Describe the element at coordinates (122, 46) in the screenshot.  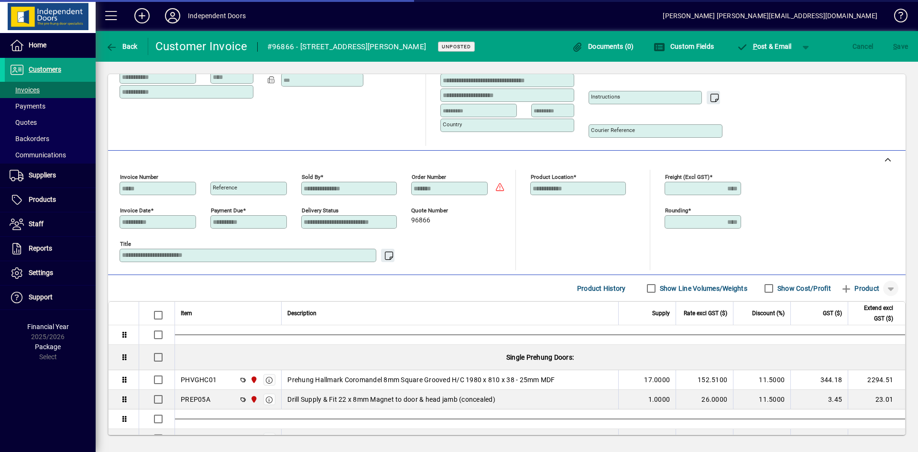
I see `app-page-header-button: Back` at that location.